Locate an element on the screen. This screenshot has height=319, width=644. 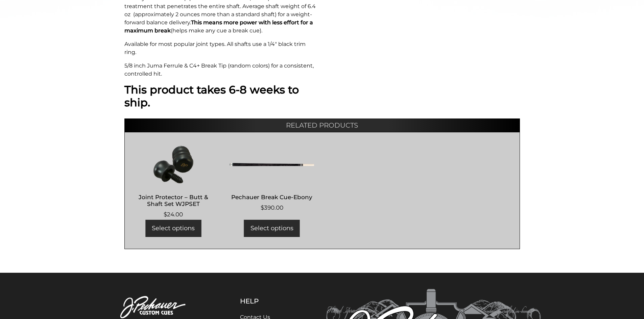
a: Joint Protector – Butt & Shaft Set WJPSET $24.00 is located at coordinates (174, 181).